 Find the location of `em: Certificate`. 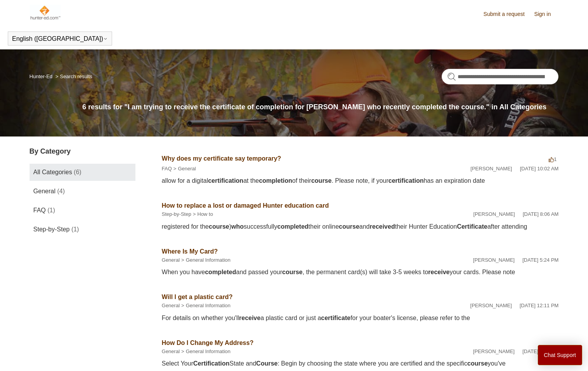

em: Certificate is located at coordinates (472, 226).